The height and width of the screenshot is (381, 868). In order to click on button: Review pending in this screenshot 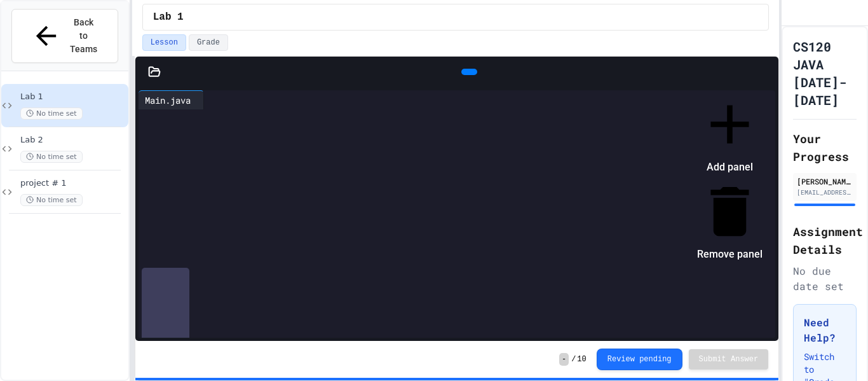, I will do `click(639, 359)`.